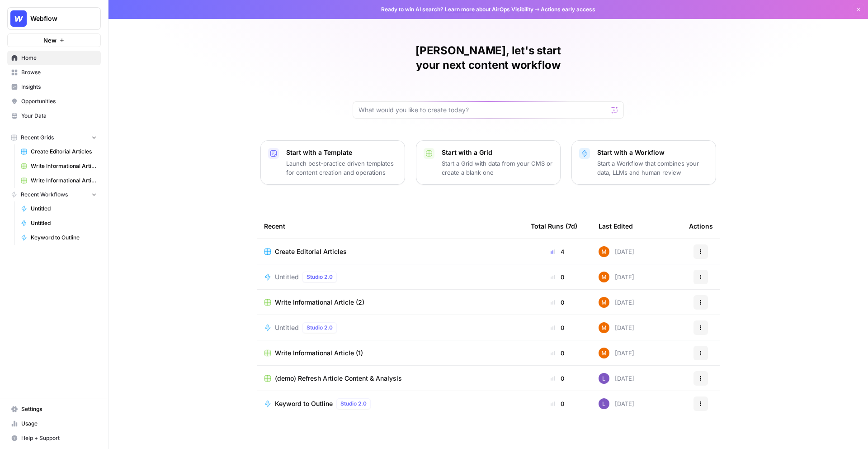 The image size is (868, 449). Describe the element at coordinates (44, 195) in the screenshot. I see `span: Recent Workflows` at that location.